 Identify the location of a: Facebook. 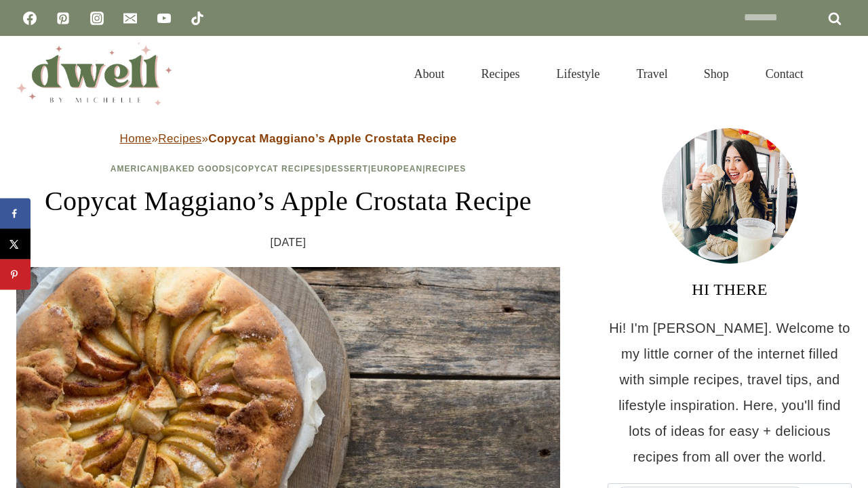
(30, 19).